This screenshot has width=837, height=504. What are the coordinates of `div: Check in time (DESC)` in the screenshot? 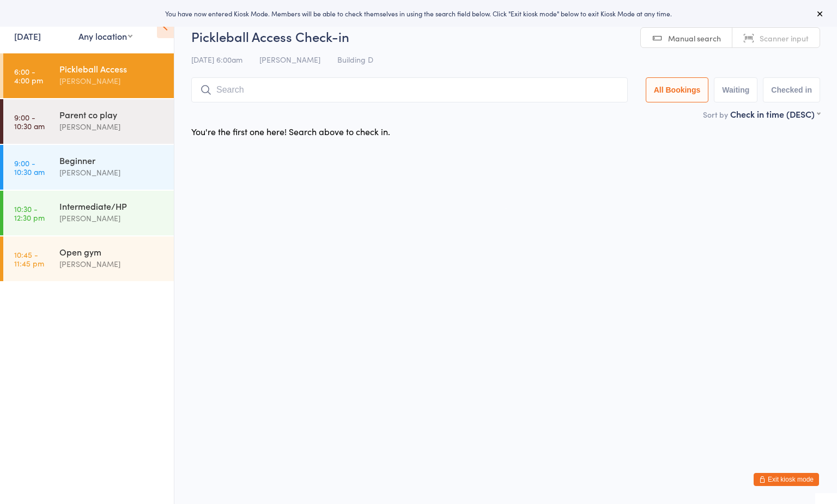 It's located at (775, 114).